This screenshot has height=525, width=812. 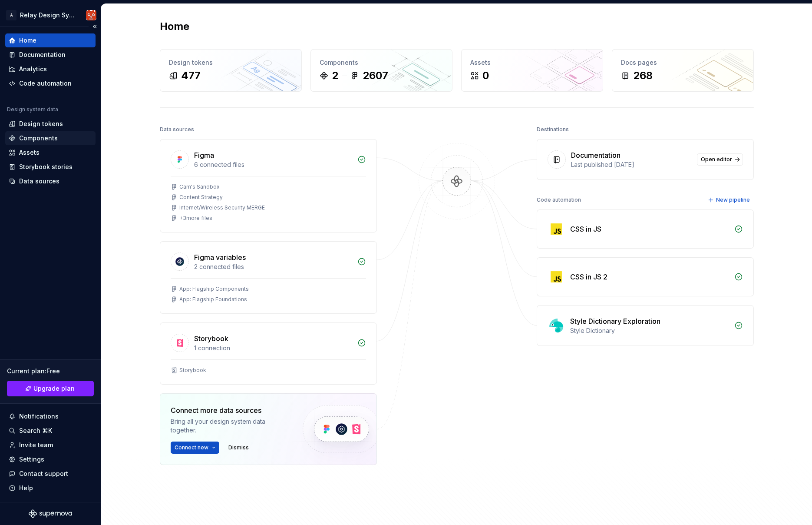 I want to click on div: 477, so click(x=191, y=75).